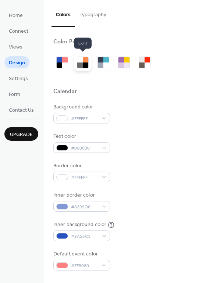 Image resolution: width=206 pixels, height=283 pixels. I want to click on span: #000000, so click(84, 148).